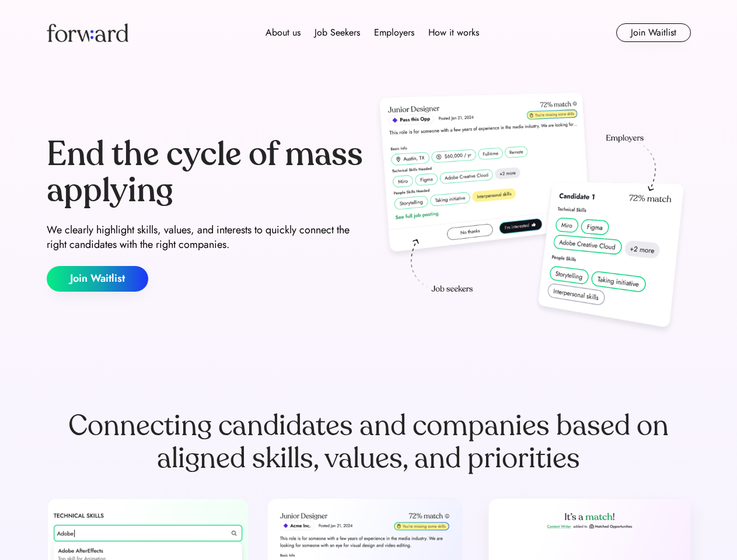 This screenshot has height=560, width=737. What do you see at coordinates (394, 33) in the screenshot?
I see `div: Employers` at bounding box center [394, 33].